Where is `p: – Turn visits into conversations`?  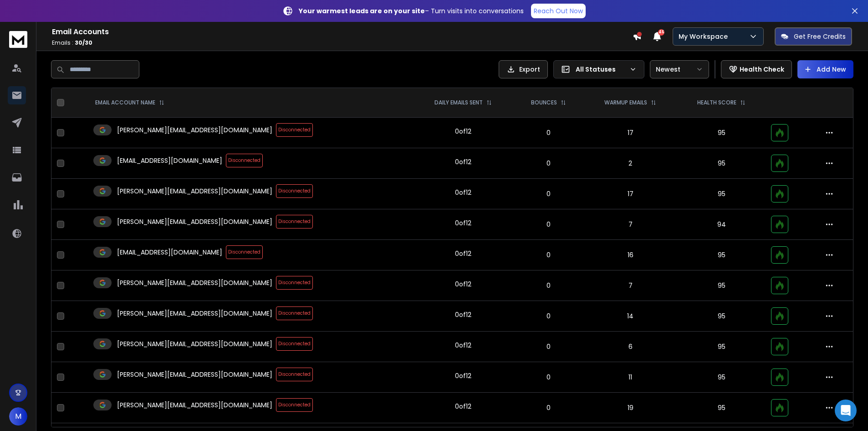
p: – Turn visits into conversations is located at coordinates (412, 11).